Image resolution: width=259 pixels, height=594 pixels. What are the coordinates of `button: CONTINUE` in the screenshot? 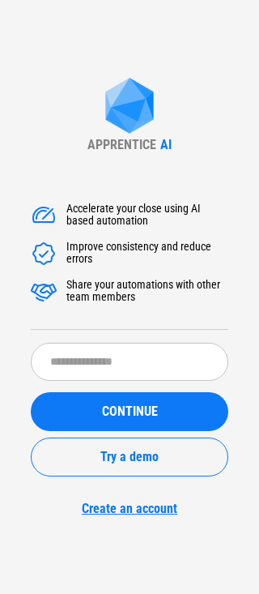 It's located at (130, 412).